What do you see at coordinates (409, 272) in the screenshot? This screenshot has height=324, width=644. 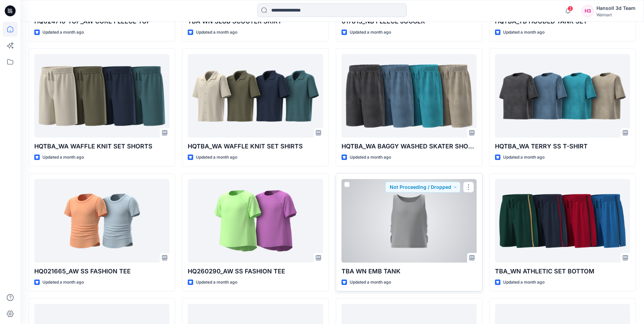 I see `p: TBA WN EMB TANK` at bounding box center [409, 272].